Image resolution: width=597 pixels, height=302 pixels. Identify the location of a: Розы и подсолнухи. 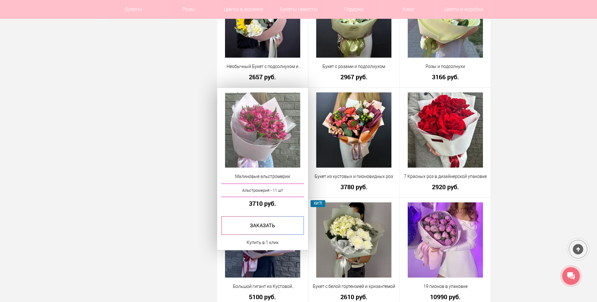
(445, 66).